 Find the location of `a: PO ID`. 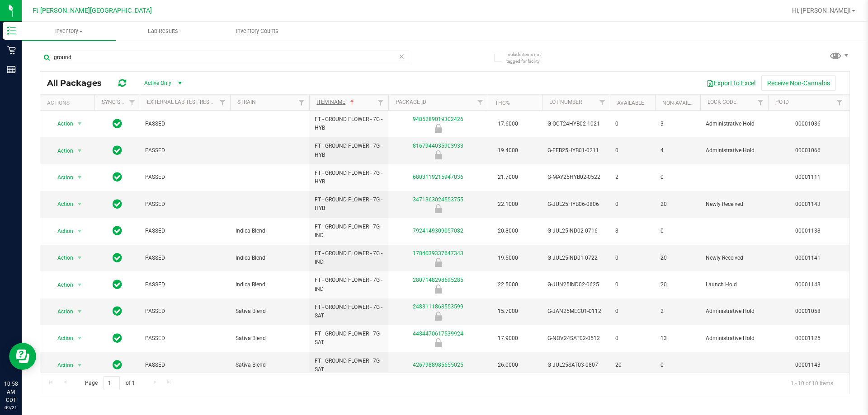

a: PO ID is located at coordinates (782, 102).